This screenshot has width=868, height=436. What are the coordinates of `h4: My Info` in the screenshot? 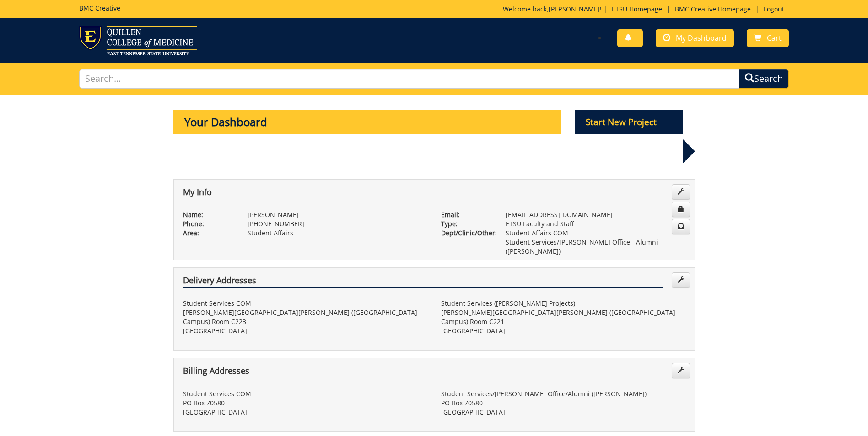 It's located at (423, 194).